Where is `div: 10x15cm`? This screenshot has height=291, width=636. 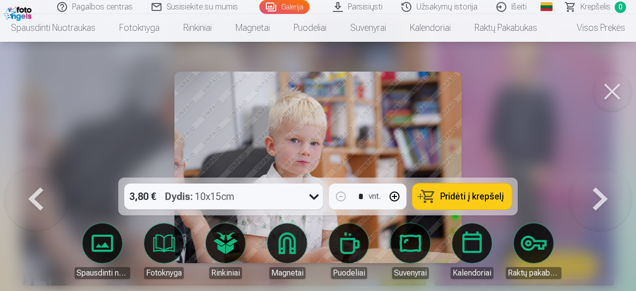
div: 10x15cm is located at coordinates (200, 196).